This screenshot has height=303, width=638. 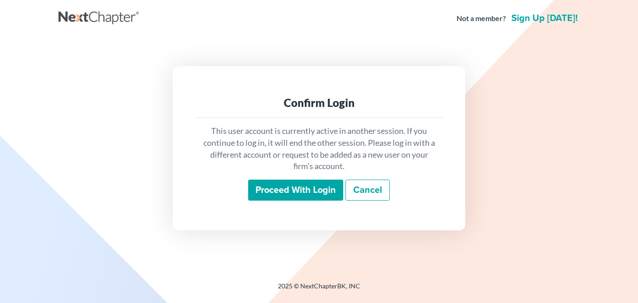 I want to click on div: 2025 © NextChapterBK, INC, so click(x=319, y=290).